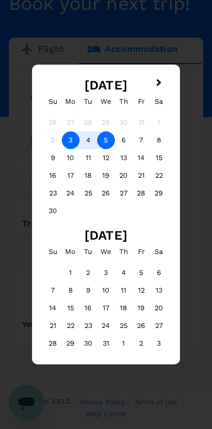  Describe the element at coordinates (88, 193) in the screenshot. I see `div: Choose Tuesday, November 25th, 2025` at that location.